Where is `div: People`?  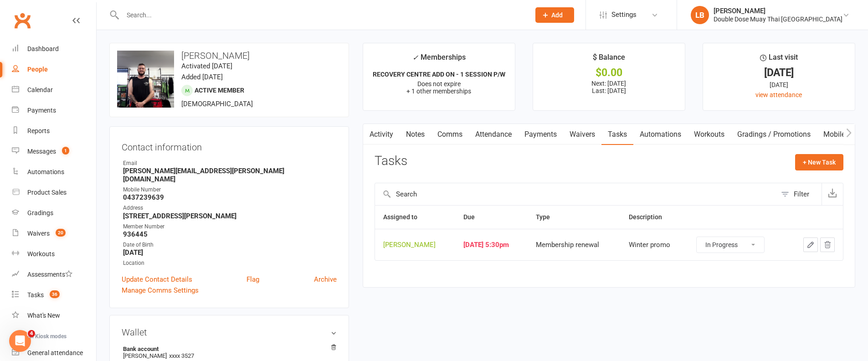 div: People is located at coordinates (37, 69).